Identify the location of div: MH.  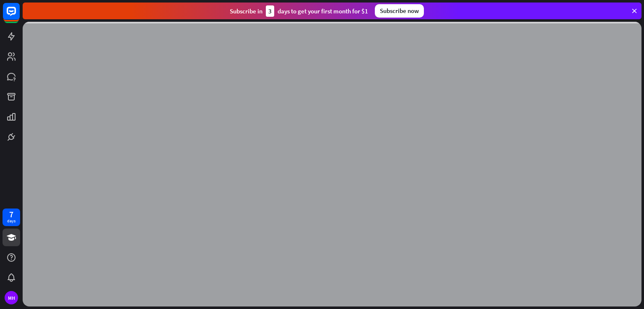
(11, 298).